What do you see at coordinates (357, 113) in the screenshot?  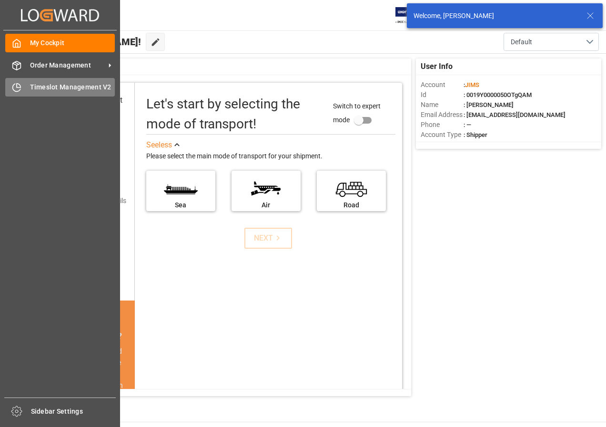 I see `span: Switch to expert mode` at bounding box center [357, 113].